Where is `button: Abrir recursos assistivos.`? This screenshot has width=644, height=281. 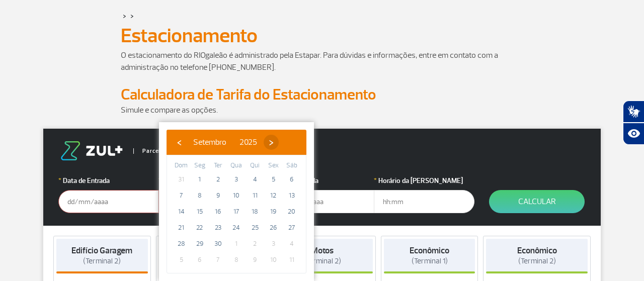 button: Abrir recursos assistivos. is located at coordinates (633, 134).